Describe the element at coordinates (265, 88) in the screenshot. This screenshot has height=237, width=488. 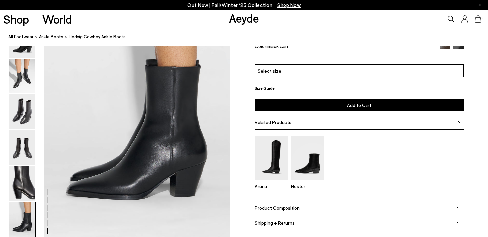
I see `button: Size Guide` at that location.